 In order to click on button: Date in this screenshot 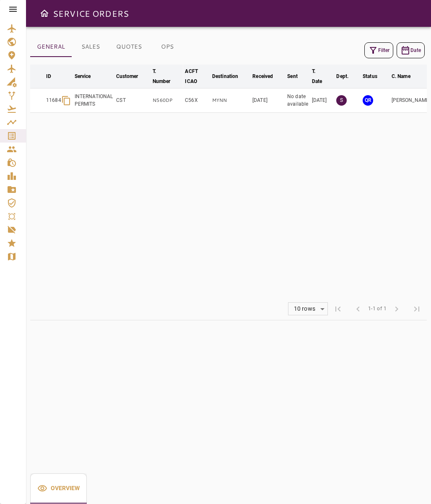, I will do `click(410, 50)`.